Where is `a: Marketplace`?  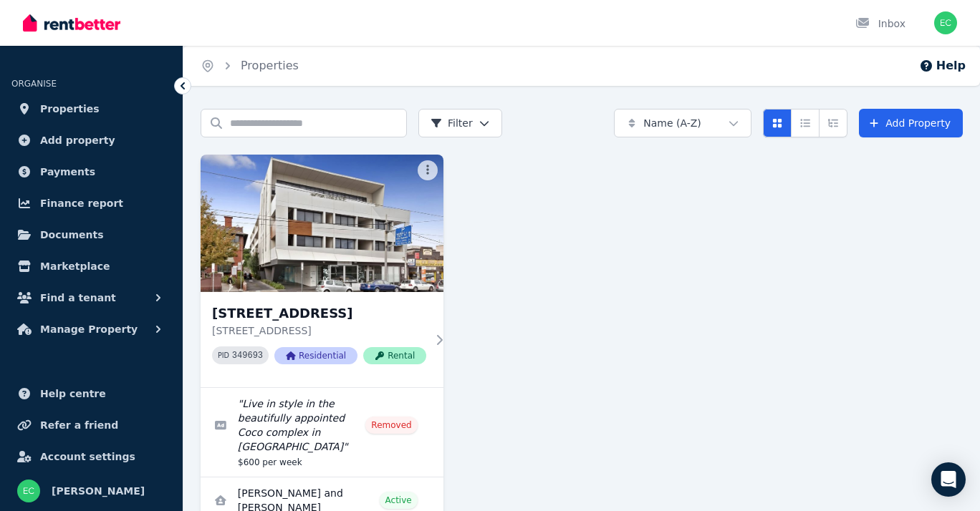 a: Marketplace is located at coordinates (91, 266).